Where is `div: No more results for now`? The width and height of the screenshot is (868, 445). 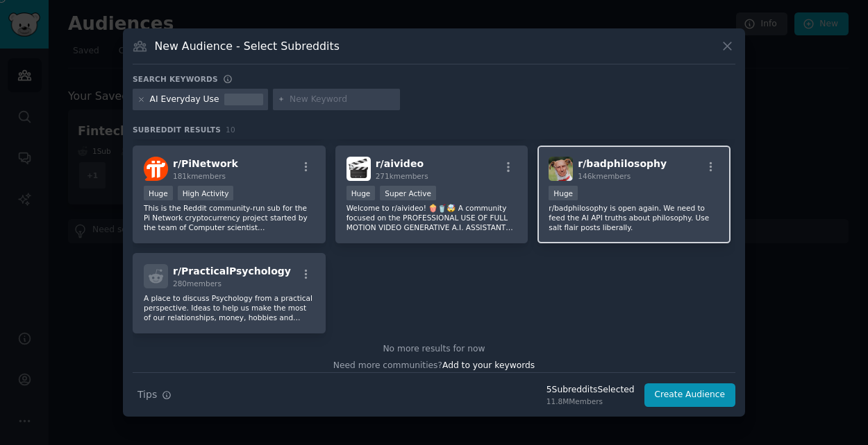 div: No more results for now is located at coordinates (434, 349).